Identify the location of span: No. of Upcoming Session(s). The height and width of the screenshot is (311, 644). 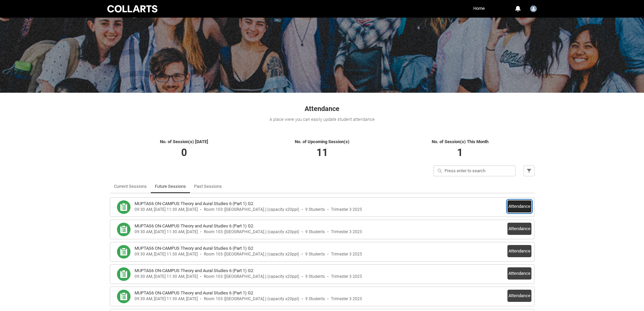
(322, 142).